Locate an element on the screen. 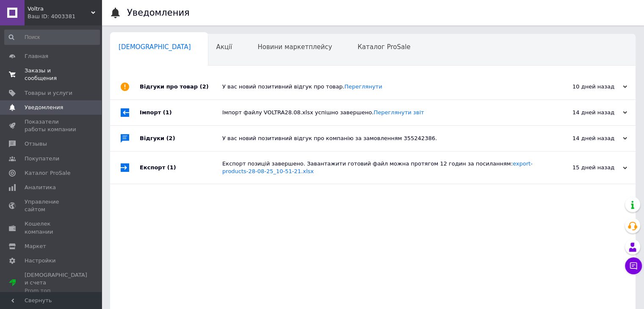 The width and height of the screenshot is (644, 309). span: Отзывы is located at coordinates (36, 144).